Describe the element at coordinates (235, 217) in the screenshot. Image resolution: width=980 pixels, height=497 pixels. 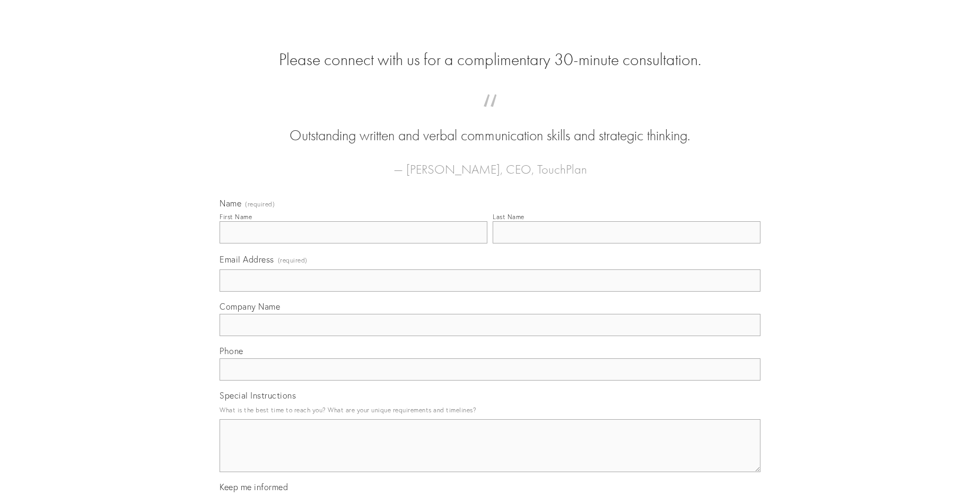
I see `div: First Name` at that location.